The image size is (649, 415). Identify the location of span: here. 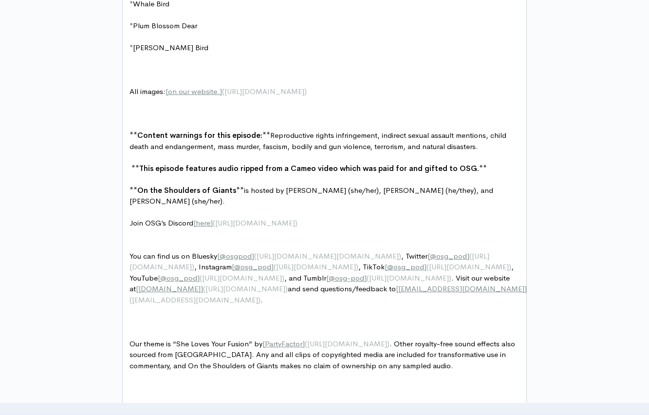
(203, 222).